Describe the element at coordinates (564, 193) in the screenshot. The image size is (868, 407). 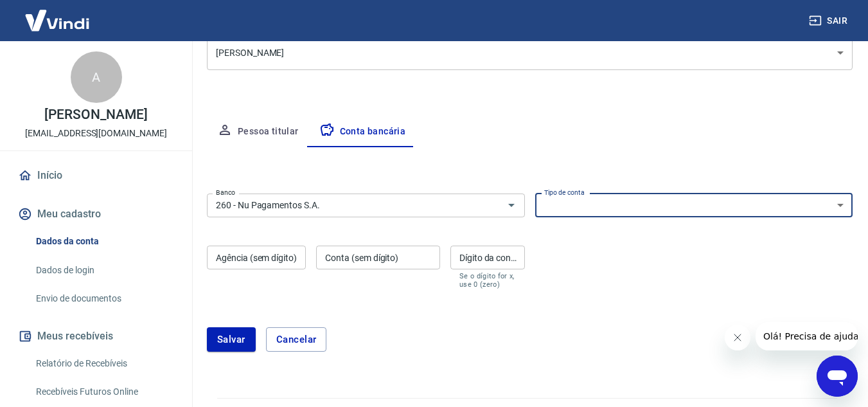
I see `label: Tipo de conta` at that location.